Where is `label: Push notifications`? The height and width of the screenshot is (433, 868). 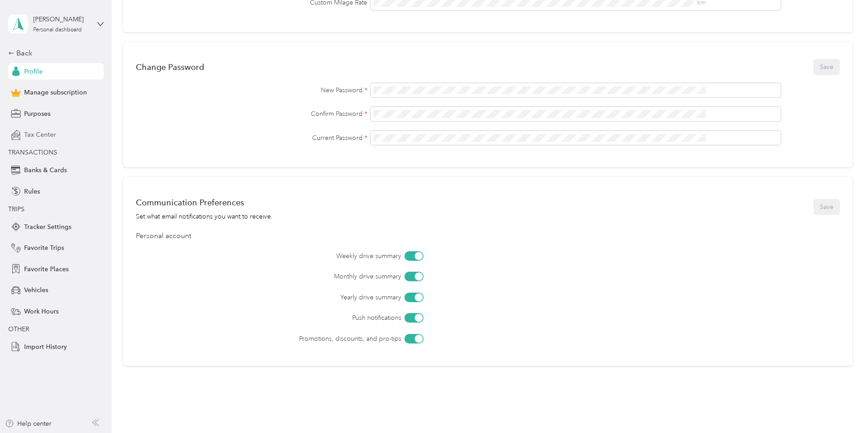
label: Push notifications is located at coordinates (294, 318).